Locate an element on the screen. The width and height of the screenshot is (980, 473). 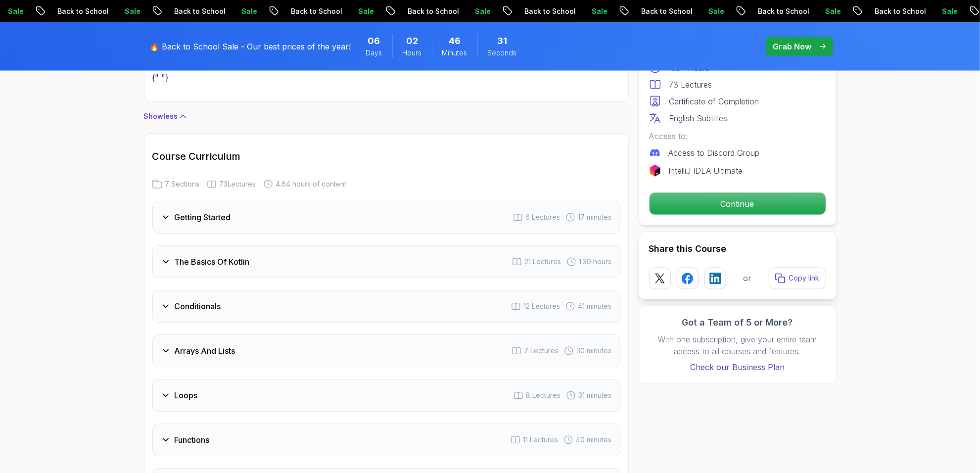
h3: Got a Team of 5 or More? is located at coordinates (738, 323).